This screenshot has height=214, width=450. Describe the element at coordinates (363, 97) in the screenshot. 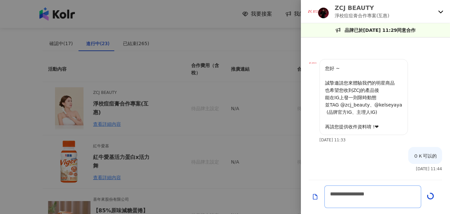

I see `p: 您好 ~ 誠摯邀請您來體驗我們的明星商品 也希望您收到ZCJ的產品後 能在IG上發一則限時動態 並TAG @zcj_beauty、@kelseyaya (品牌官方IG、主理人IG) 再請您提供收...` at that location.